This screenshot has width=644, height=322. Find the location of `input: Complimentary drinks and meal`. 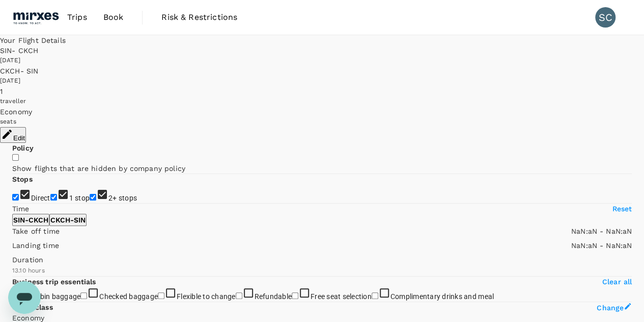

input: Complimentary drinks and meal is located at coordinates (375, 296).